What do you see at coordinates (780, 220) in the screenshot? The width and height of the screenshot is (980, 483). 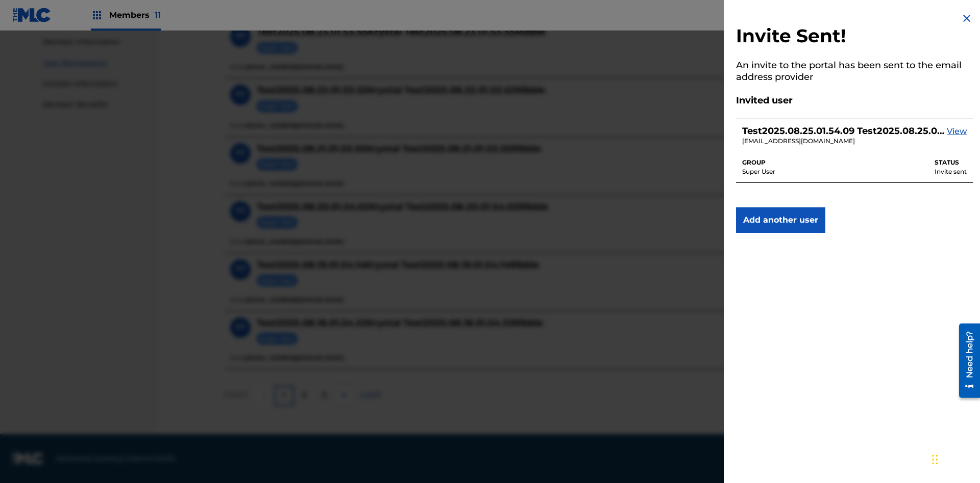 I see `button: Add another user` at bounding box center [780, 220].